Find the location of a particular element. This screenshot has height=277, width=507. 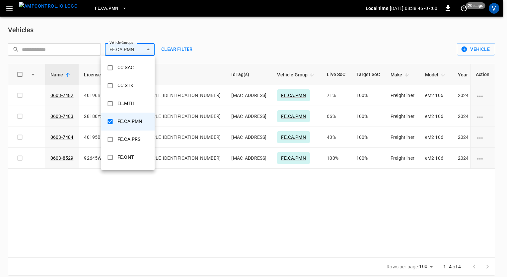

div: EL.MTH is located at coordinates (126, 103).